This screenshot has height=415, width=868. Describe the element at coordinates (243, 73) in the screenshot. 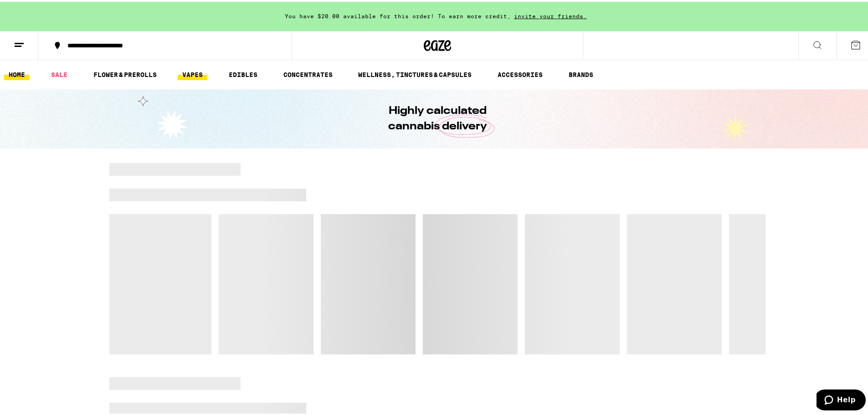

I see `a: EDIBLES` at that location.